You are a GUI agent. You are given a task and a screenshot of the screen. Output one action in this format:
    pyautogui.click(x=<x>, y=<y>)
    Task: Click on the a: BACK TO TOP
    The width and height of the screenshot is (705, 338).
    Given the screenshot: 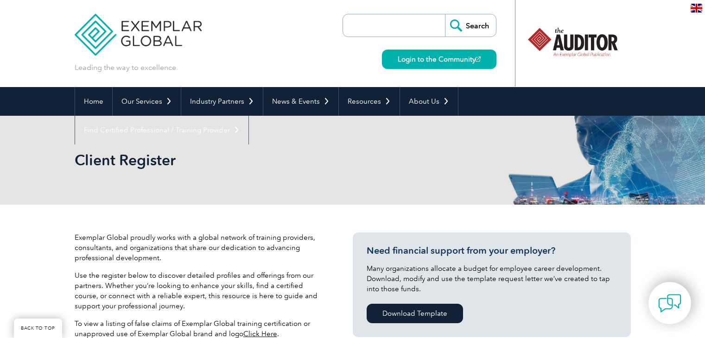 What is the action you would take?
    pyautogui.click(x=38, y=328)
    